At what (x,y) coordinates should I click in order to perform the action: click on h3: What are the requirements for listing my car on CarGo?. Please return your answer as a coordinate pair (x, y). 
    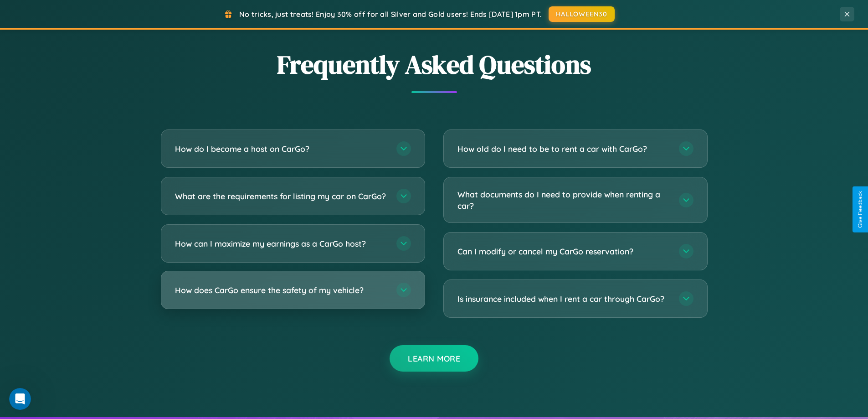
    Looking at the image, I should click on (281, 196).